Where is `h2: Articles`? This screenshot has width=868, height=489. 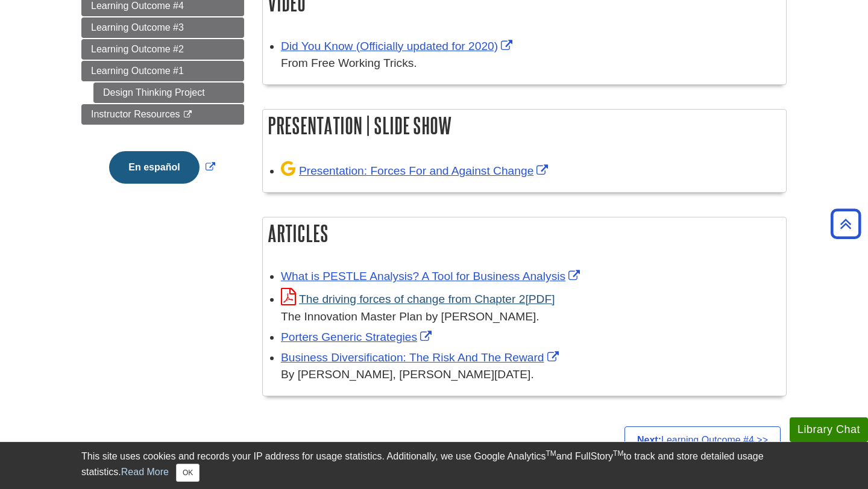
h2: Articles is located at coordinates (524, 233).